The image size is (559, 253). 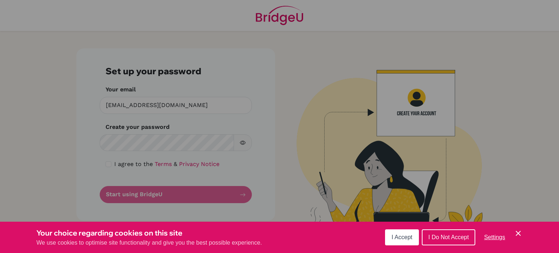 What do you see at coordinates (495, 237) in the screenshot?
I see `span: Settings` at bounding box center [495, 237].